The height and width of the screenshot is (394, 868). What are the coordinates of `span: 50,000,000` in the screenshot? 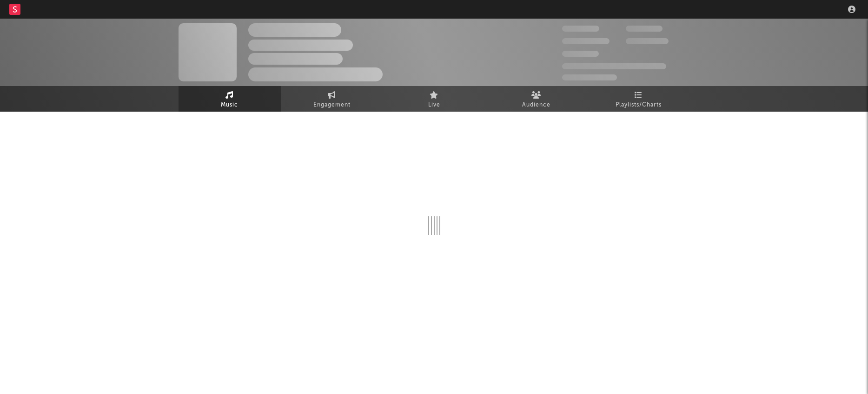 It's located at (585, 41).